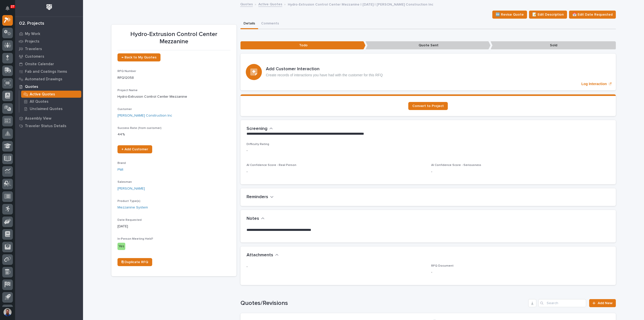 This screenshot has width=644, height=320. I want to click on a: + Add Customer, so click(135, 150).